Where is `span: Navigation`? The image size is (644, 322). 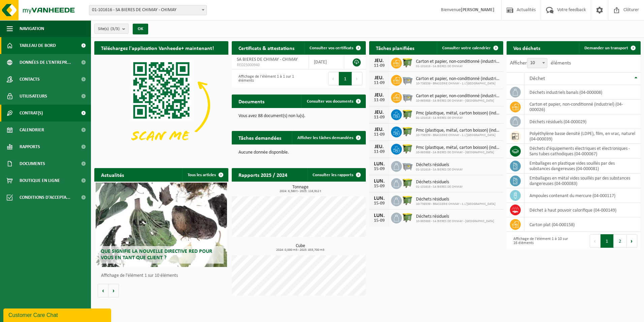 span: Navigation is located at coordinates (31, 28).